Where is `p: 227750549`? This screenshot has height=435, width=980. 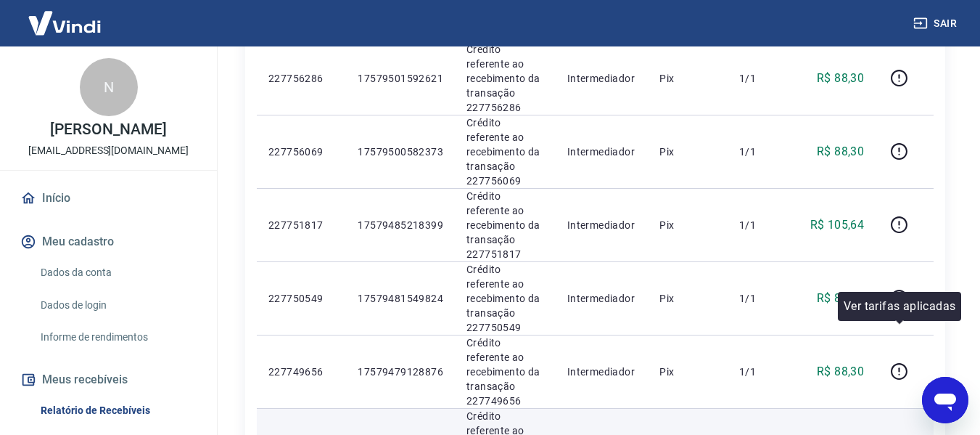 p: 227750549 is located at coordinates (301, 298).